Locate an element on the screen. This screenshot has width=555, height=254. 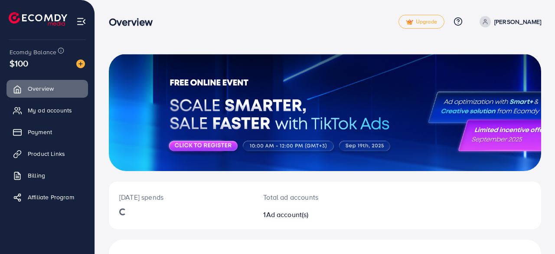
span: Upgrade is located at coordinates (421, 22).